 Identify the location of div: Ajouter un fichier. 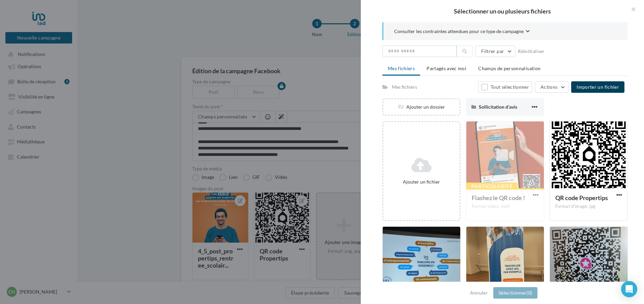
(421, 182).